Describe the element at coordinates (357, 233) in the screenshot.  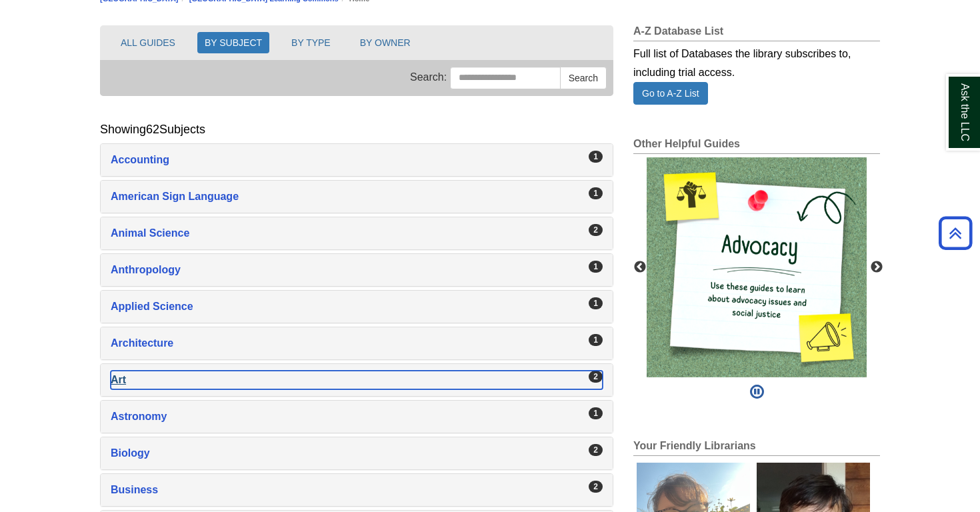
I see `div: Animal Science` at that location.